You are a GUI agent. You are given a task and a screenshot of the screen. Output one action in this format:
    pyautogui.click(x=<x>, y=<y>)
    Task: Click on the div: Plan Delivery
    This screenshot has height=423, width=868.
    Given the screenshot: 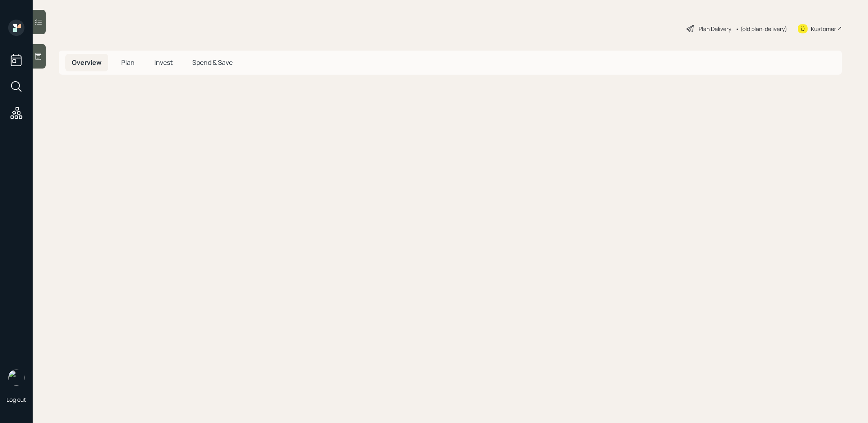 What is the action you would take?
    pyautogui.click(x=715, y=28)
    